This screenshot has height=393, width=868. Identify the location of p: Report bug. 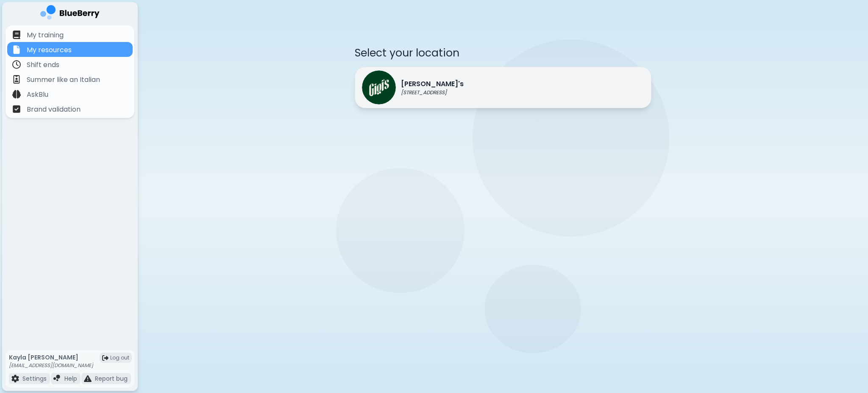
(111, 378).